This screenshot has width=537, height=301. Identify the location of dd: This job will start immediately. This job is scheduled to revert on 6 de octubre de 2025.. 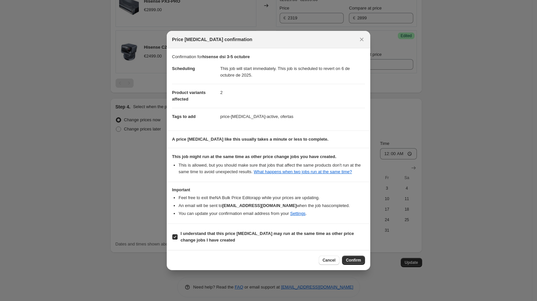
(292, 72).